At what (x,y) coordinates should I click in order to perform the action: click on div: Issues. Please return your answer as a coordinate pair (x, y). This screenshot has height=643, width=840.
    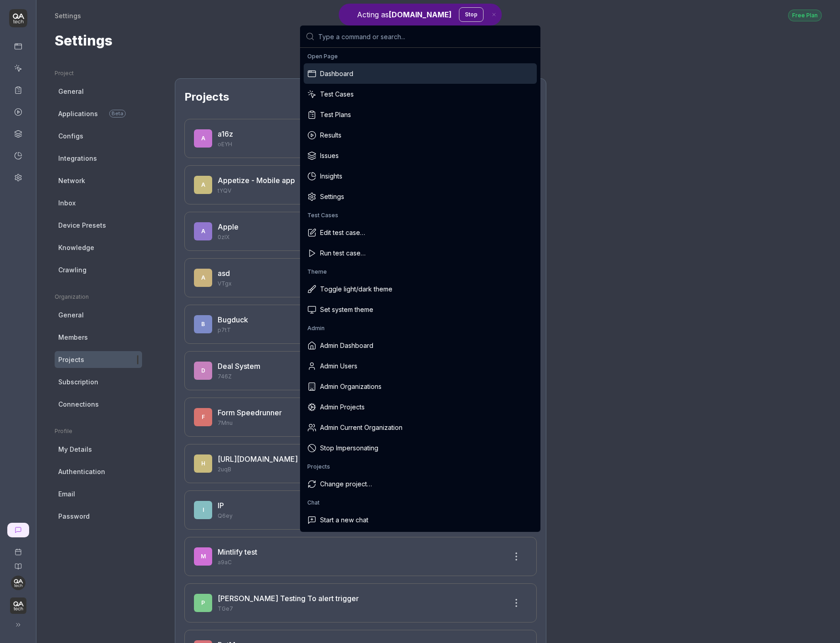
    Looking at the image, I should click on (420, 155).